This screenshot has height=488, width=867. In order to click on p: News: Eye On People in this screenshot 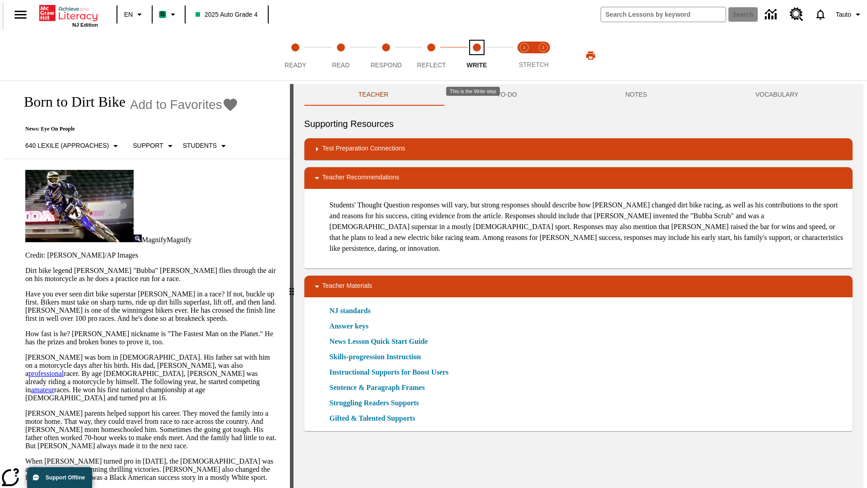, I will do `click(126, 129)`.